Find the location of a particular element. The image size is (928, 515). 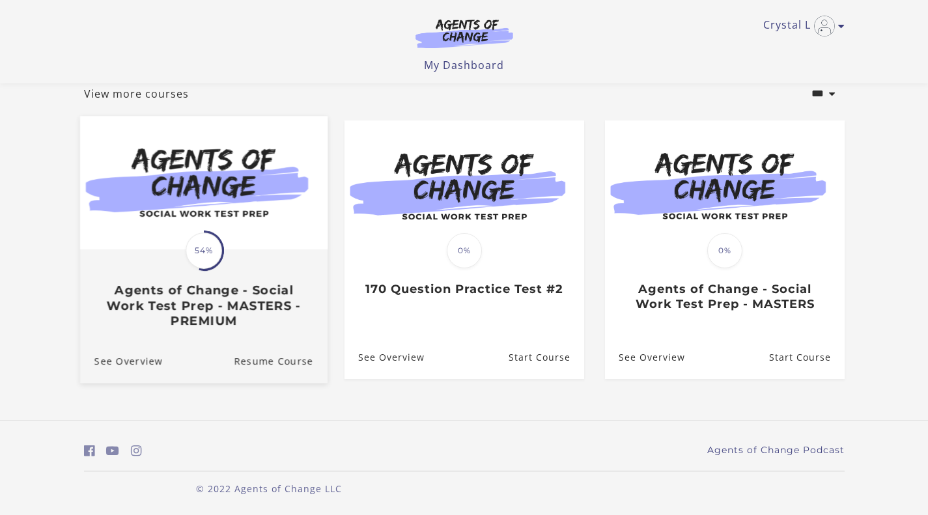

i: https://www.facebook.com/groups/aswbtestprep (Open in a new window) is located at coordinates (89, 451).